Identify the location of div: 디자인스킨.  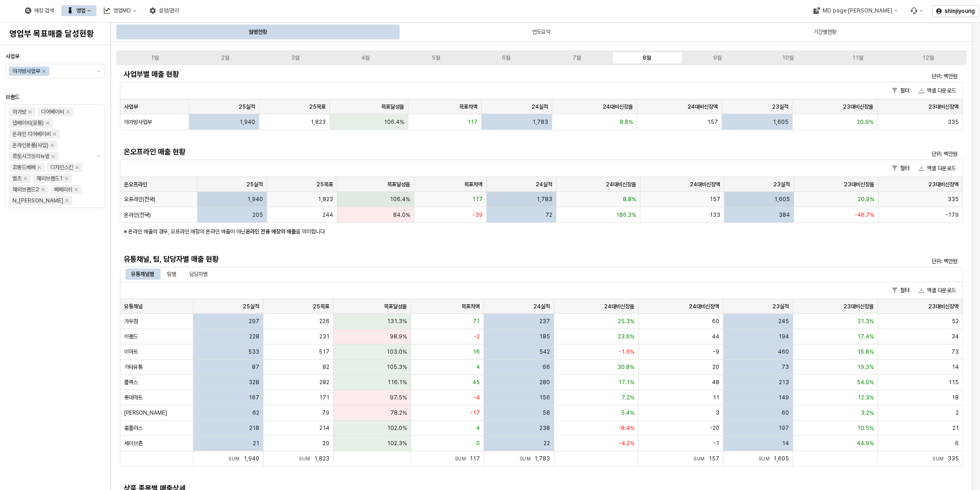
(62, 167).